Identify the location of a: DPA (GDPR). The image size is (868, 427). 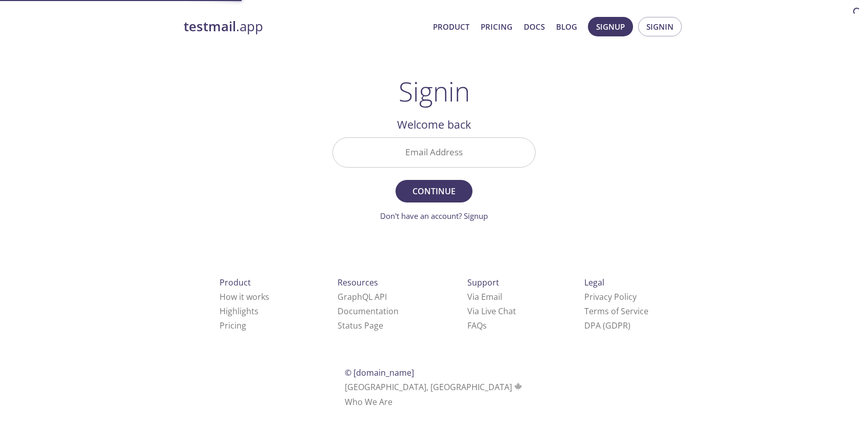
(607, 325).